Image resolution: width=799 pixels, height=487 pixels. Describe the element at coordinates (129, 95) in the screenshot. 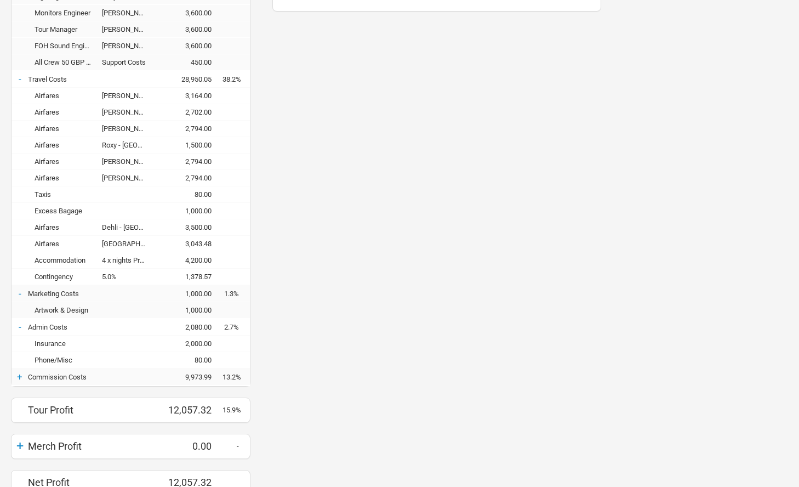

I see `div: Dan M - Sydney to Delhi - Bengalore - Sydney` at that location.